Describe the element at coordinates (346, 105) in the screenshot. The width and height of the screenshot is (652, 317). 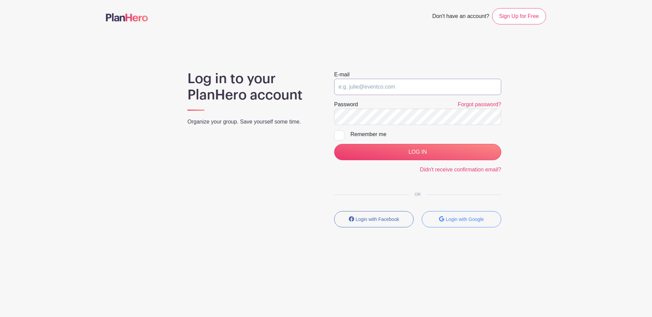
I see `label: Password` at that location.